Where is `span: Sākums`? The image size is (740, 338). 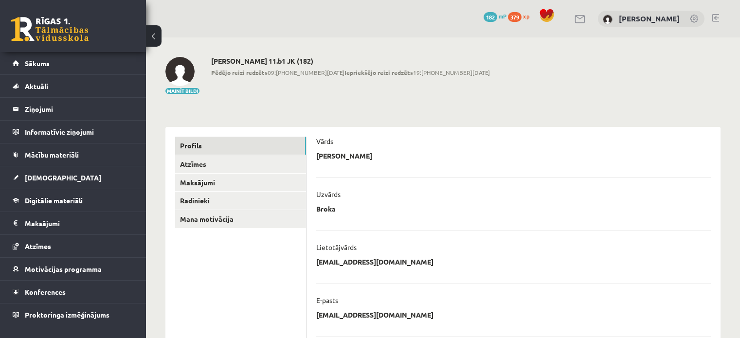
span: Sākums is located at coordinates (37, 63).